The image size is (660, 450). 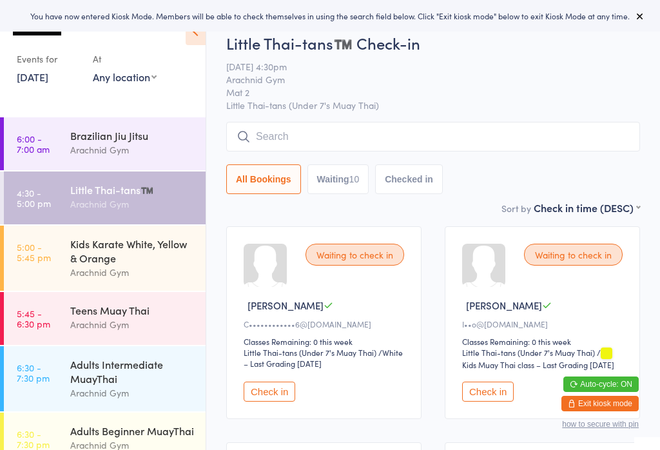 I want to click on div: Teens Muay Thai, so click(x=132, y=310).